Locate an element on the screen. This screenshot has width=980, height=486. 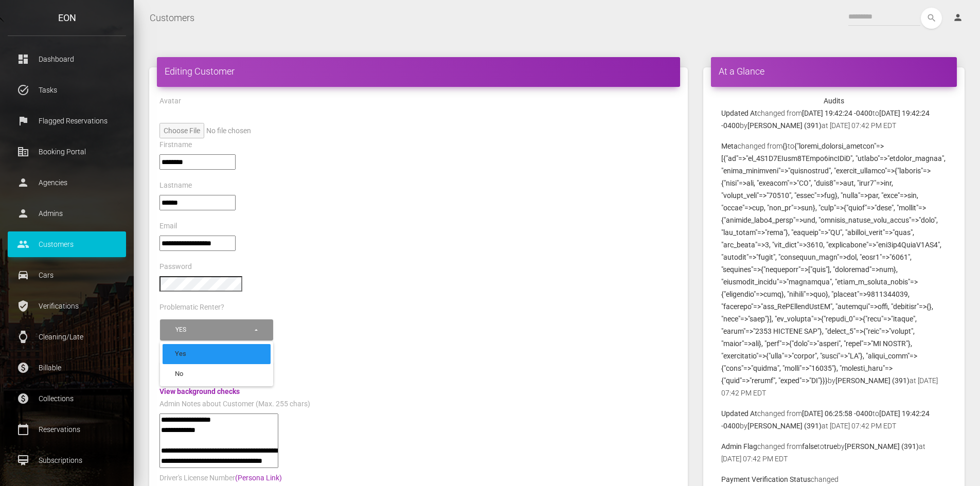
p: Tasks is located at coordinates (67, 90).